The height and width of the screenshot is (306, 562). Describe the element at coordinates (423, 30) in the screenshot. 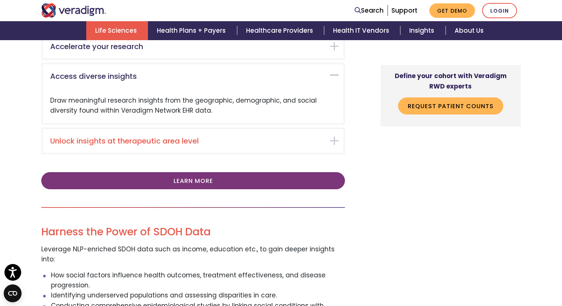

I see `a: Insights` at that location.